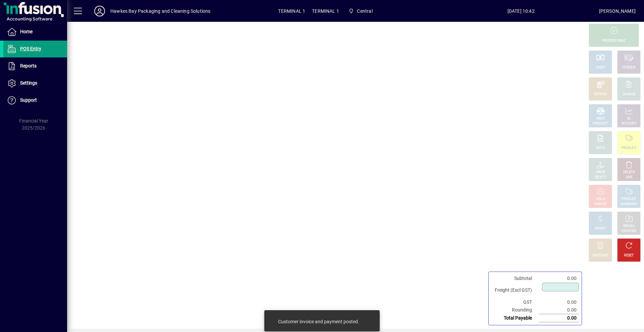 The width and height of the screenshot is (644, 332). Describe the element at coordinates (28, 83) in the screenshot. I see `span: Settings` at that location.